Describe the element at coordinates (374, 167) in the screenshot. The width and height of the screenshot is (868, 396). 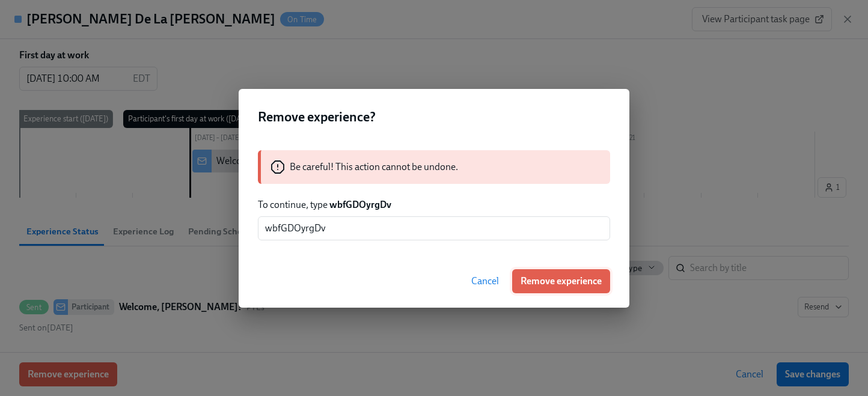
I see `p: Be careful! This action cannot be undone.` at that location.